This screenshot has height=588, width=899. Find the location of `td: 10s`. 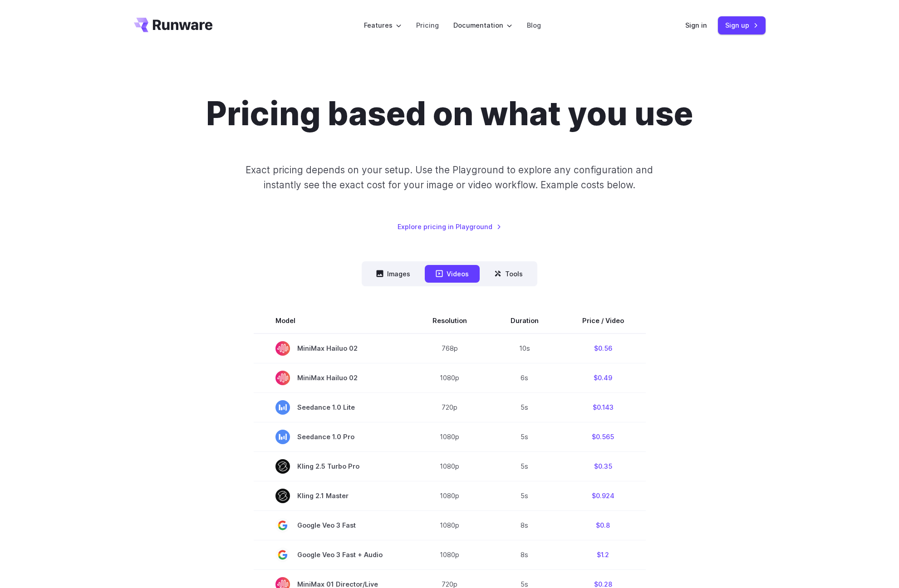

td: 10s is located at coordinates (524, 348).